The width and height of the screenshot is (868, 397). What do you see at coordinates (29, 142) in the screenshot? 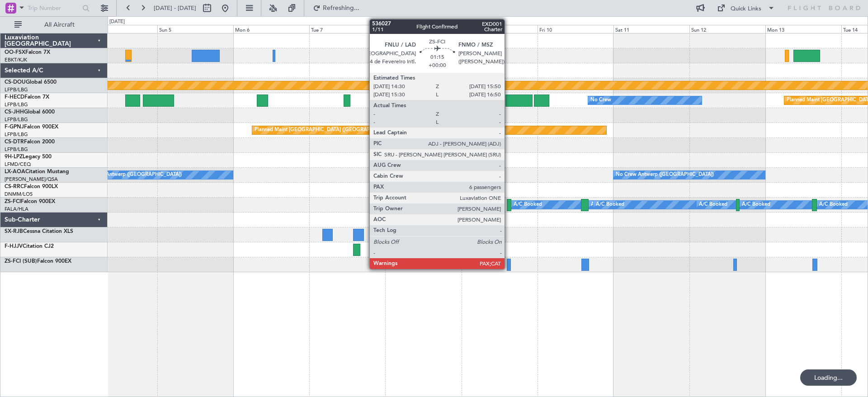
I see `a: CS-DTRFalcon 2000` at bounding box center [29, 142].